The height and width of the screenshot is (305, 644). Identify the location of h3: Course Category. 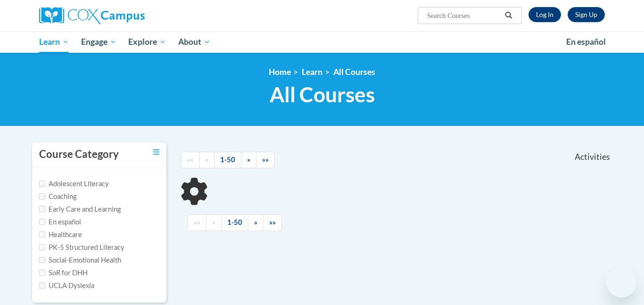
(79, 154).